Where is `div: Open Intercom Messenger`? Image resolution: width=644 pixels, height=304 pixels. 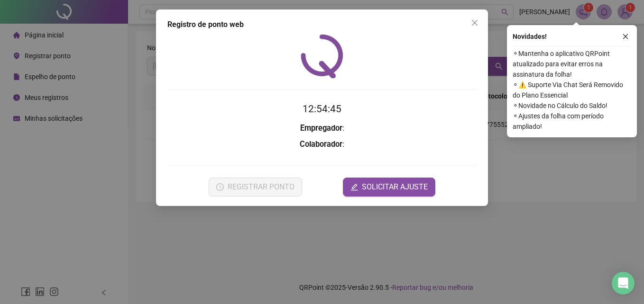
div: Open Intercom Messenger is located at coordinates (623, 283).